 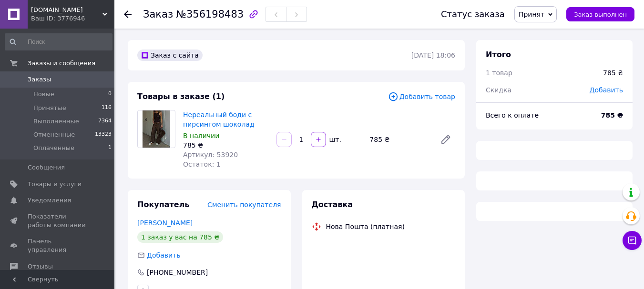 I want to click on span: Принятые, so click(x=49, y=108).